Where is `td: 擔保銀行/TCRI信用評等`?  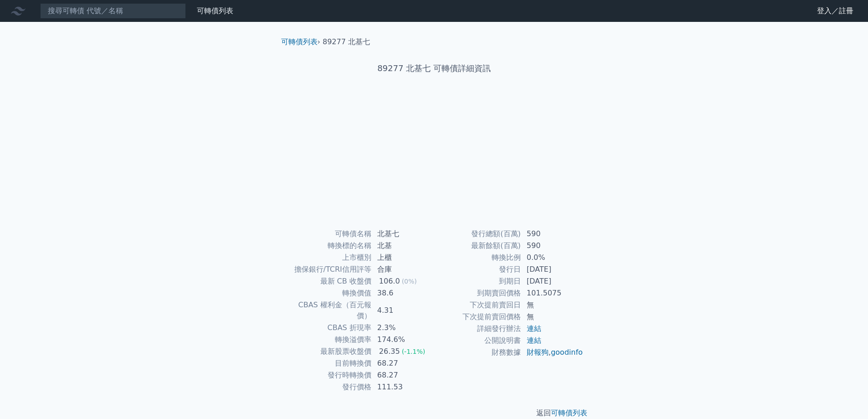
td: 擔保銀行/TCRI信用評等 is located at coordinates (328, 269).